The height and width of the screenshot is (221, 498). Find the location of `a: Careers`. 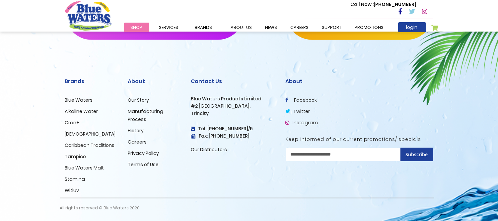

a: Careers is located at coordinates (137, 142).